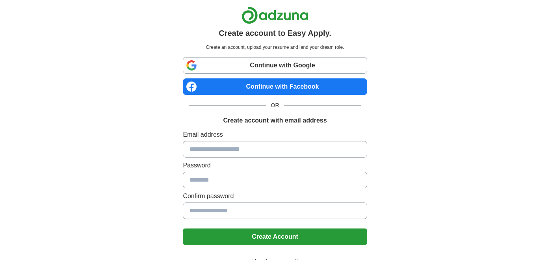 This screenshot has height=260, width=550. I want to click on h1: Create account with email address, so click(275, 121).